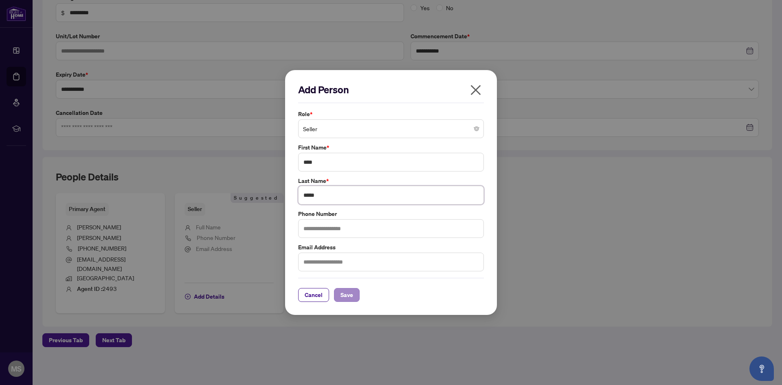 This screenshot has height=385, width=782. What do you see at coordinates (391, 114) in the screenshot?
I see `label: Role` at bounding box center [391, 114].